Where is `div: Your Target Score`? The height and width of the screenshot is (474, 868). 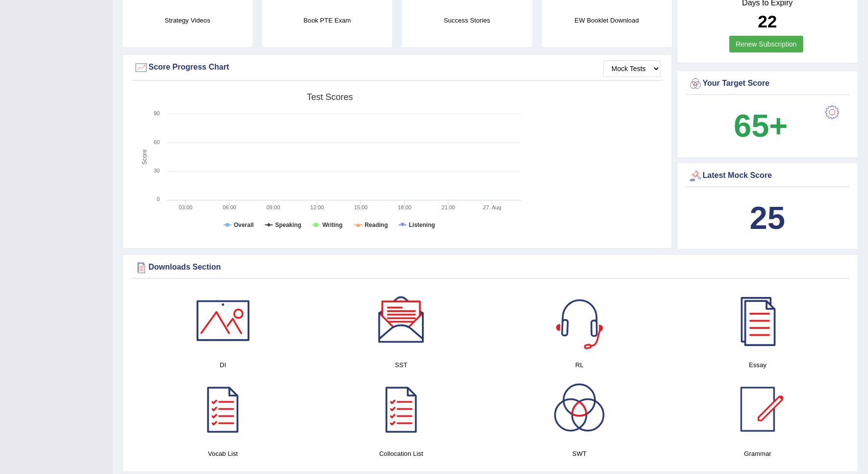 div: Your Target Score is located at coordinates (768, 84).